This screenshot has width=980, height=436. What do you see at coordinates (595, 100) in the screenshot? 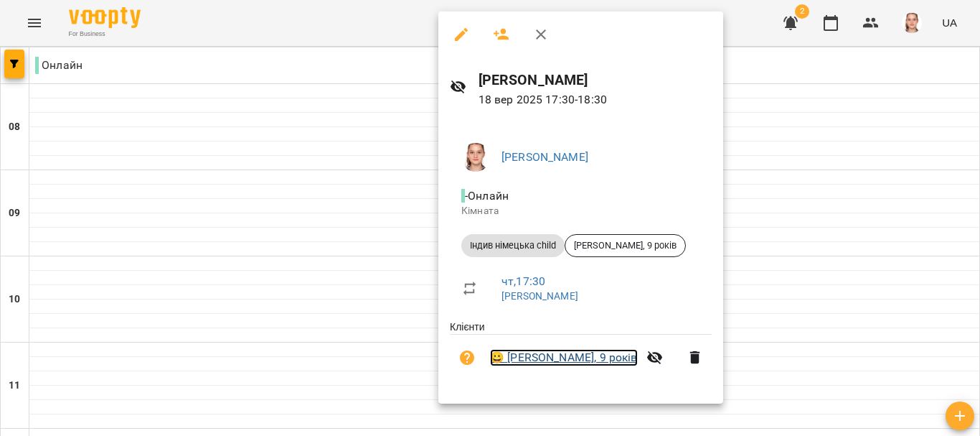
I see `p: 18 вер 2025 17:30 - 18:30` at bounding box center [595, 100].